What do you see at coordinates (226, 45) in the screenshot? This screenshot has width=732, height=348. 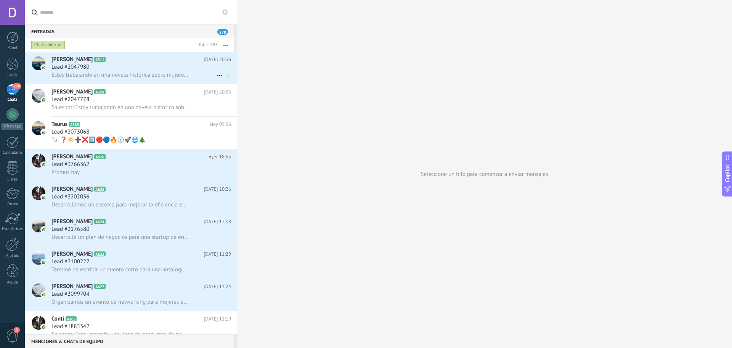 I see `button: Más` at bounding box center [226, 45].